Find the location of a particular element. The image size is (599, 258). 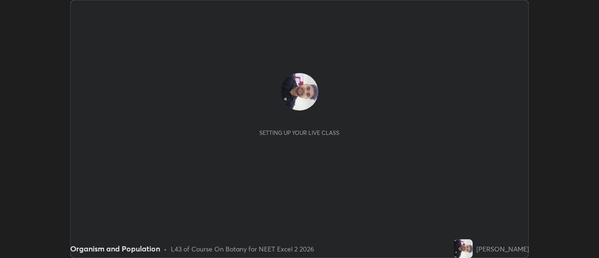

div: Organism and Population is located at coordinates (115, 248).